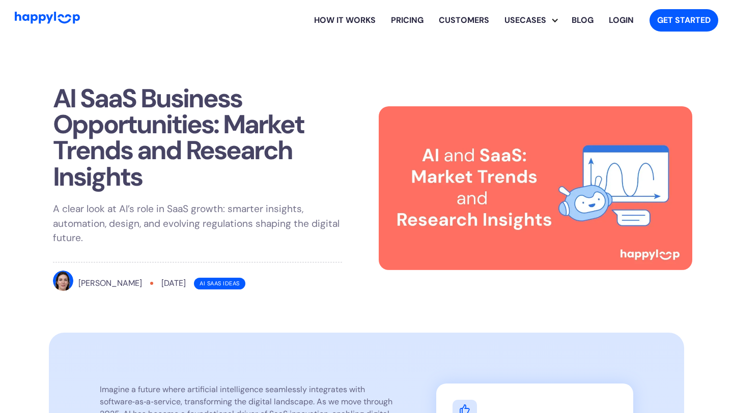 Image resolution: width=733 pixels, height=413 pixels. I want to click on img: HappyLoop Logo, so click(47, 17).